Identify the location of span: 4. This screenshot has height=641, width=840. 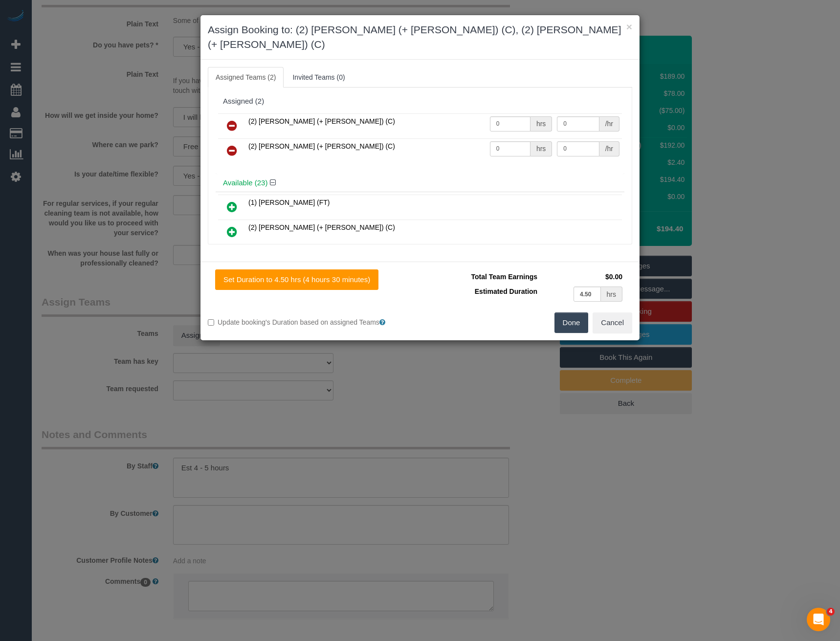
(831, 611).